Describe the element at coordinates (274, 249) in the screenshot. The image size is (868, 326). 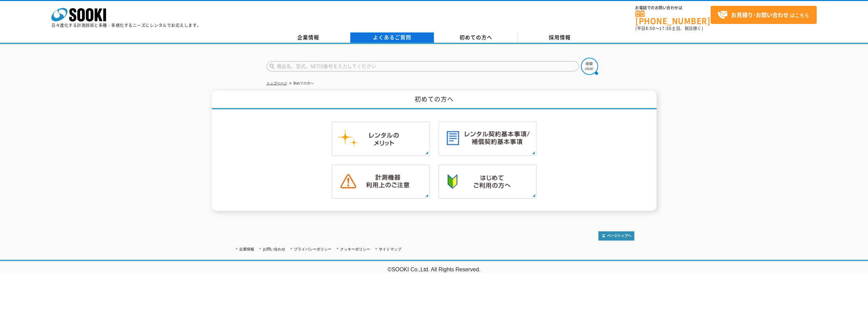
I see `a: お問い合わせ` at that location.